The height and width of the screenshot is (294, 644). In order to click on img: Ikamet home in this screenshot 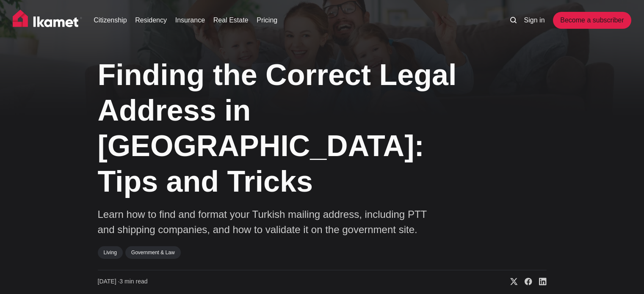, I will do `click(47, 21)`.